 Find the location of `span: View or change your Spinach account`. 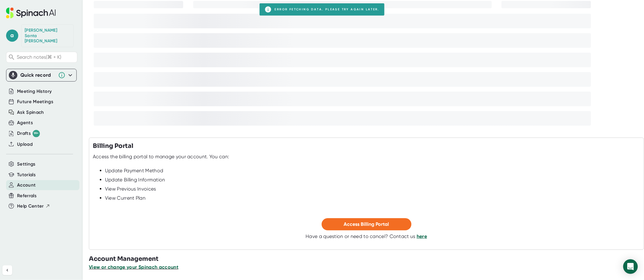

span: View or change your Spinach account is located at coordinates (134, 267).